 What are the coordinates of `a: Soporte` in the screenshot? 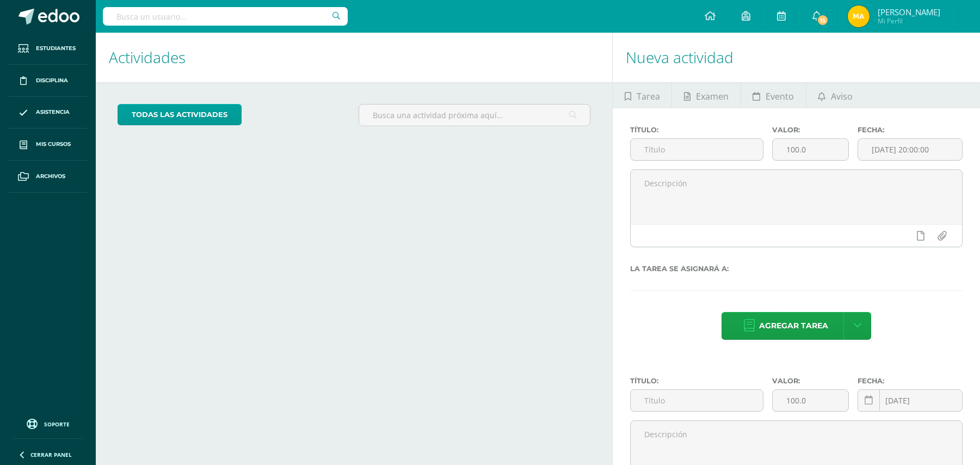 It's located at (48, 423).